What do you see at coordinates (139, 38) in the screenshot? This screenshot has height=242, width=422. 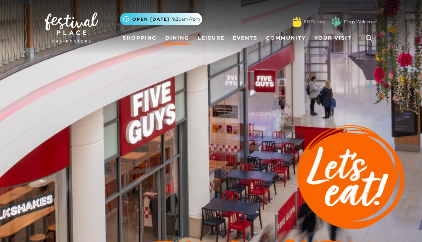 I see `a: Shopping` at bounding box center [139, 38].